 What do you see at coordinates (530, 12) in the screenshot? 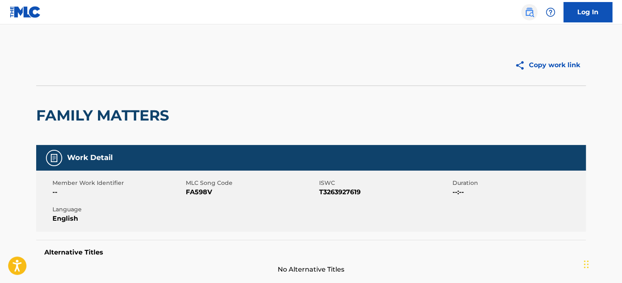
I see `a: Public Search` at bounding box center [530, 12].